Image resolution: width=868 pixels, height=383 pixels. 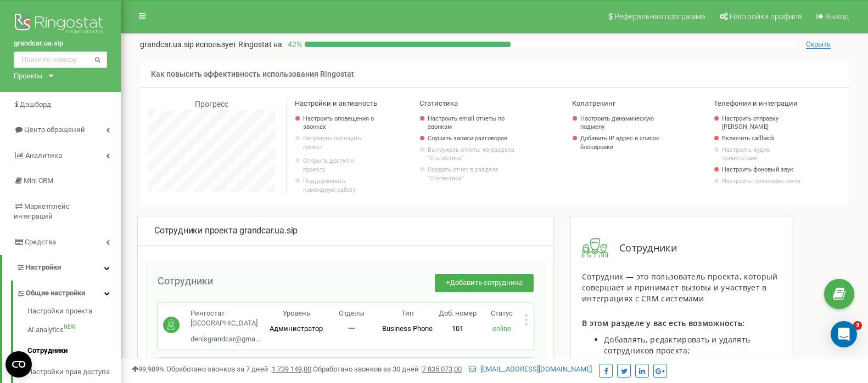 What do you see at coordinates (844, 335) in the screenshot?
I see `div: Open Intercom Messenger` at bounding box center [844, 335].